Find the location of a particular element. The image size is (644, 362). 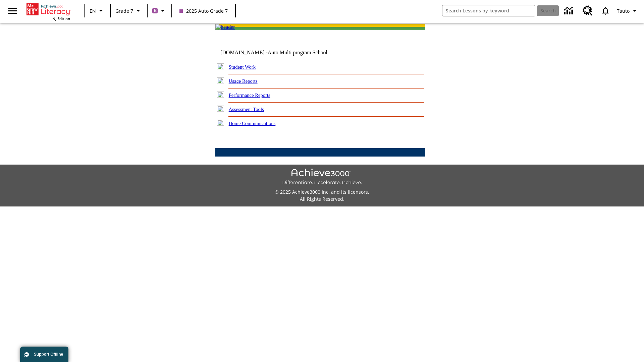

a: Resource Center, Will open in new tab is located at coordinates (587, 11).